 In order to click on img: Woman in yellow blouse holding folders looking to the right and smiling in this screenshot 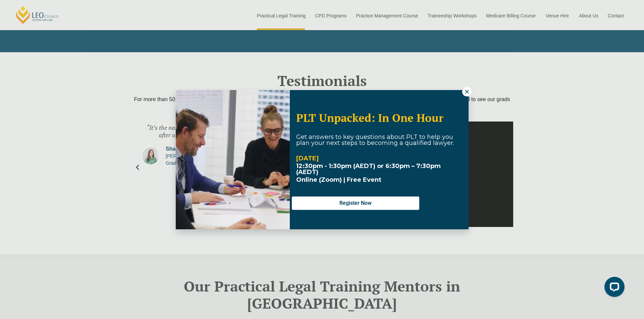, I will do `click(233, 160)`.